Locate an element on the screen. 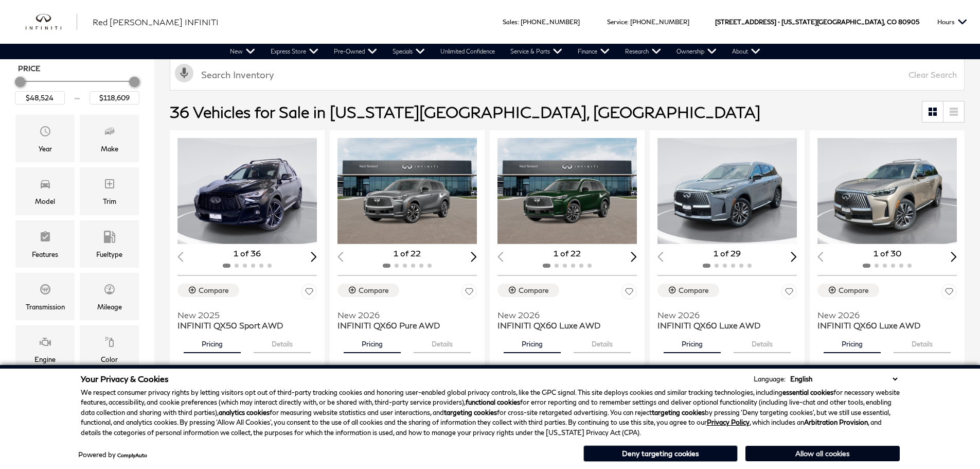 The width and height of the screenshot is (980, 469). input: Minimum is located at coordinates (40, 98).